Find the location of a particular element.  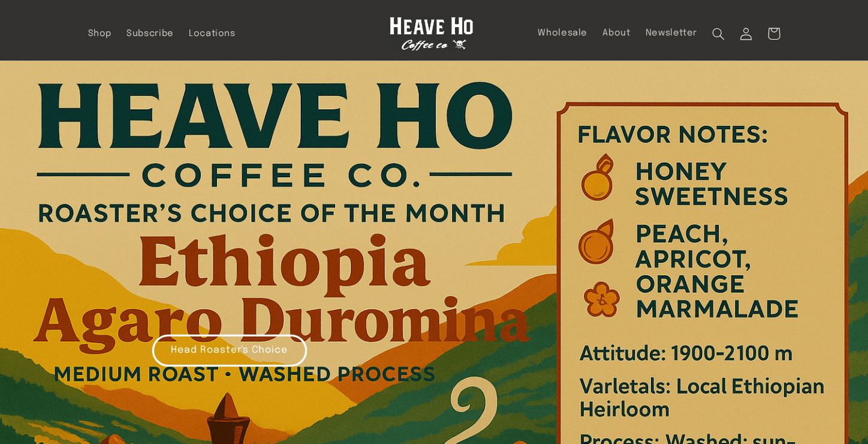

span: Locations is located at coordinates (213, 34).